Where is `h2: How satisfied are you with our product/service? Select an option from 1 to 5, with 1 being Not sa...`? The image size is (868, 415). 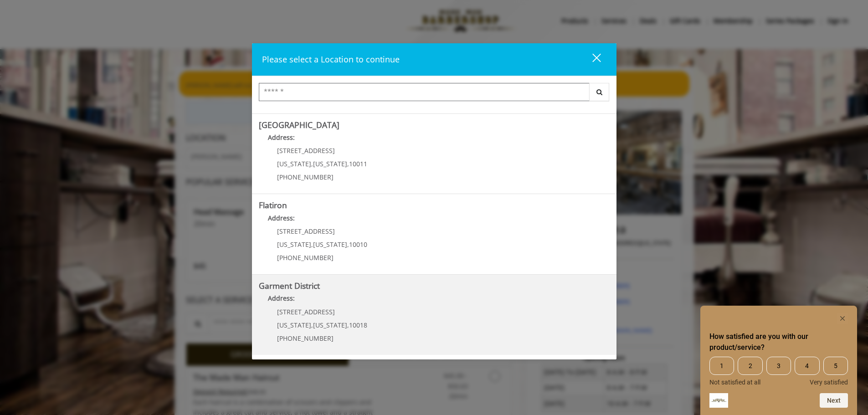 h2: How satisfied are you with our product/service? Select an option from 1 to 5, with 1 being Not sa... is located at coordinates (779, 342).